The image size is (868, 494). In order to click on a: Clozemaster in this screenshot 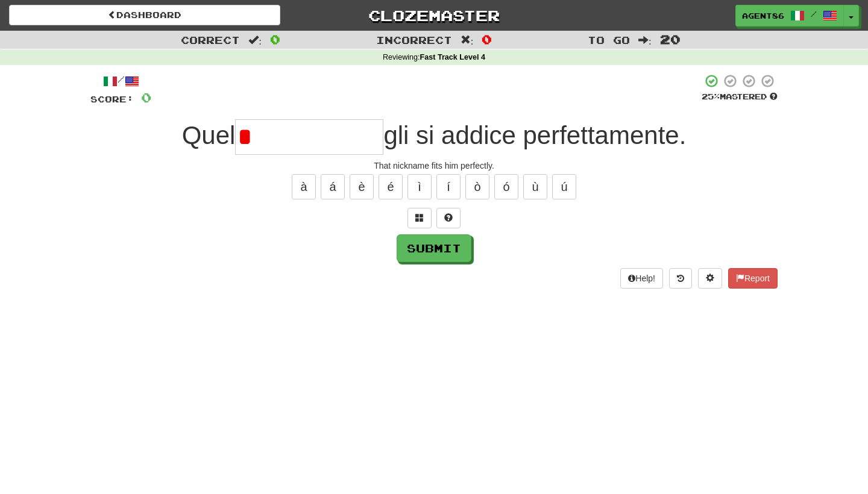, I will do `click(434, 15)`.